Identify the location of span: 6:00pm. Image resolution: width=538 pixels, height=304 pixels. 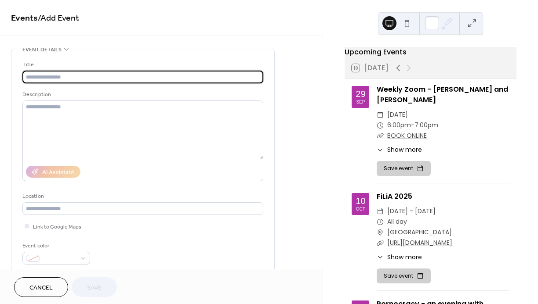
(399, 126).